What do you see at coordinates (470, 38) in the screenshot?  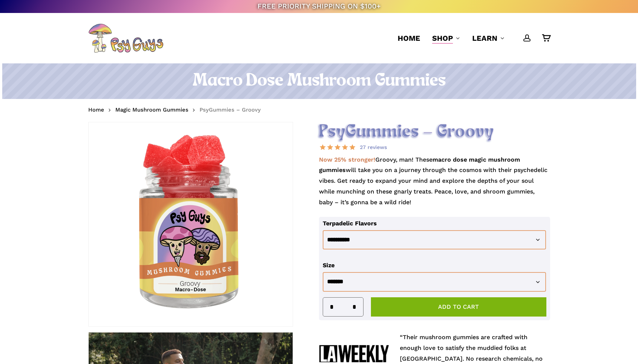 I see `nav: Main Menu` at bounding box center [470, 38].